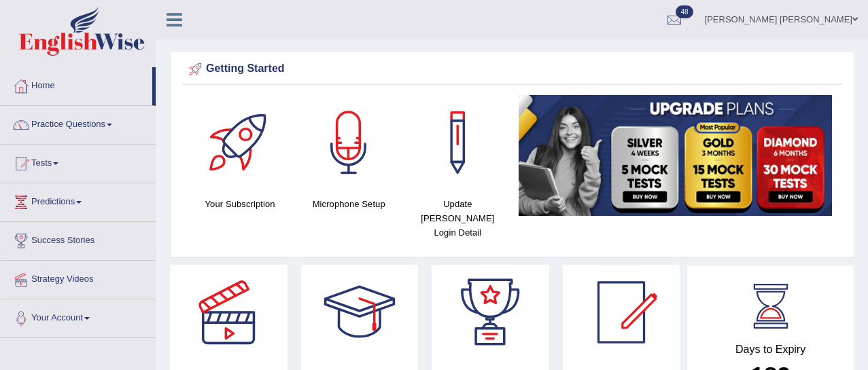 The image size is (868, 370). I want to click on a: Home, so click(76, 84).